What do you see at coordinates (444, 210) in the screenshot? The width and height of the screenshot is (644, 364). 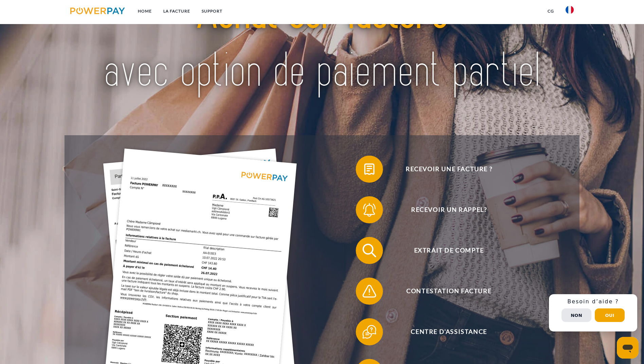 I see `button: Recevoir un rappel?` at bounding box center [444, 210].